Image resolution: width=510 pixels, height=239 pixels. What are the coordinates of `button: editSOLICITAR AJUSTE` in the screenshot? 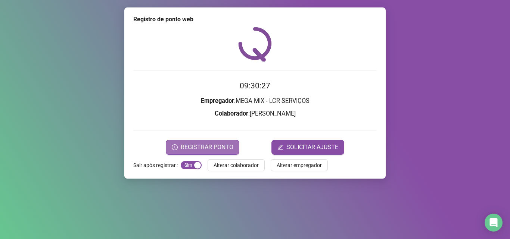 It's located at (308, 148).